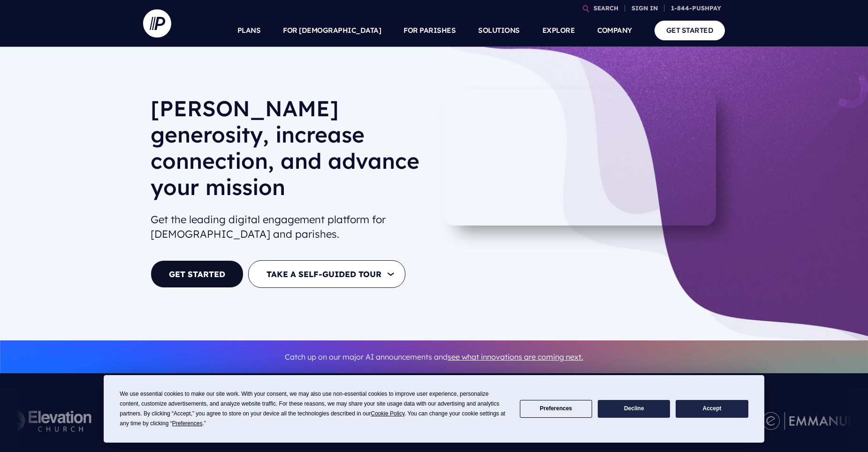 Image resolution: width=868 pixels, height=452 pixels. I want to click on span: Preferences, so click(187, 423).